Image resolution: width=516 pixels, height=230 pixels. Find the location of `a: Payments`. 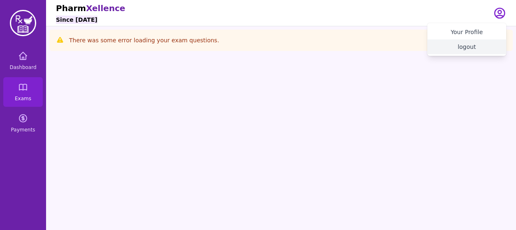

a: Payments is located at coordinates (23, 123).